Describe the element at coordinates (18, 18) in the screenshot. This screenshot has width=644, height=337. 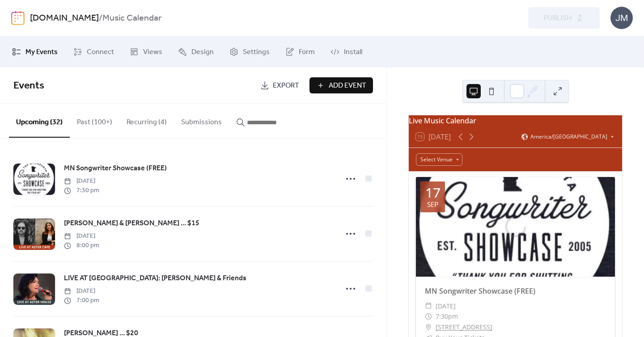
I see `img: logo` at that location.